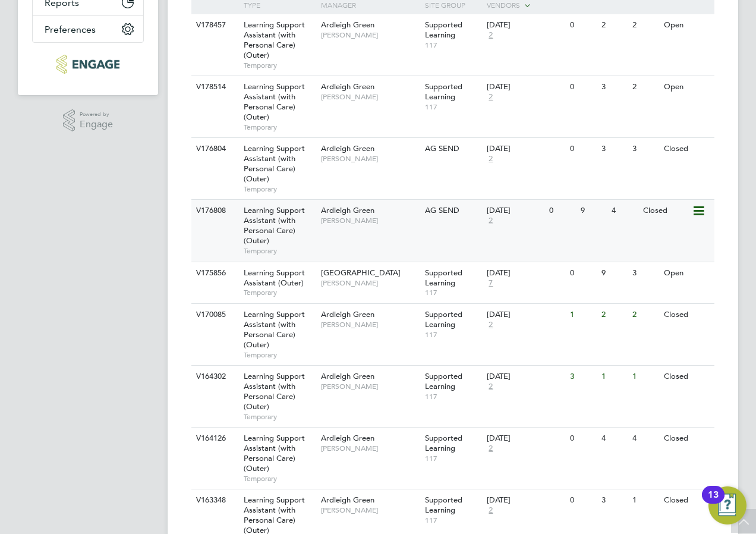 This screenshot has height=534, width=756. I want to click on div: V163348, so click(214, 500).